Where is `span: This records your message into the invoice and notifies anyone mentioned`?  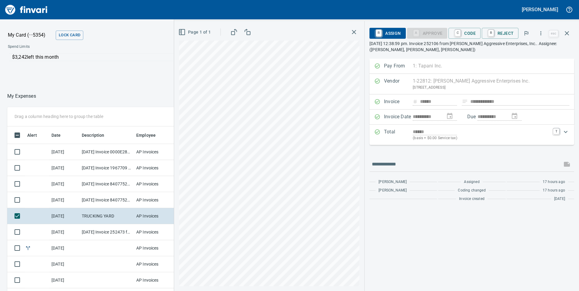
span: This records your message into the invoice and notifies anyone mentioned is located at coordinates (567, 164).